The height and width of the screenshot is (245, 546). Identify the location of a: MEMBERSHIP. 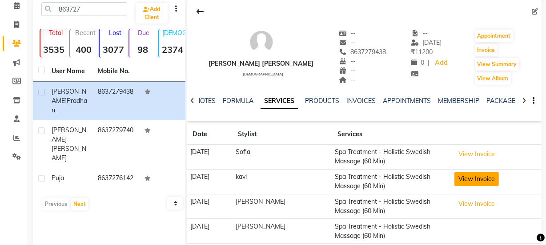
(458, 101).